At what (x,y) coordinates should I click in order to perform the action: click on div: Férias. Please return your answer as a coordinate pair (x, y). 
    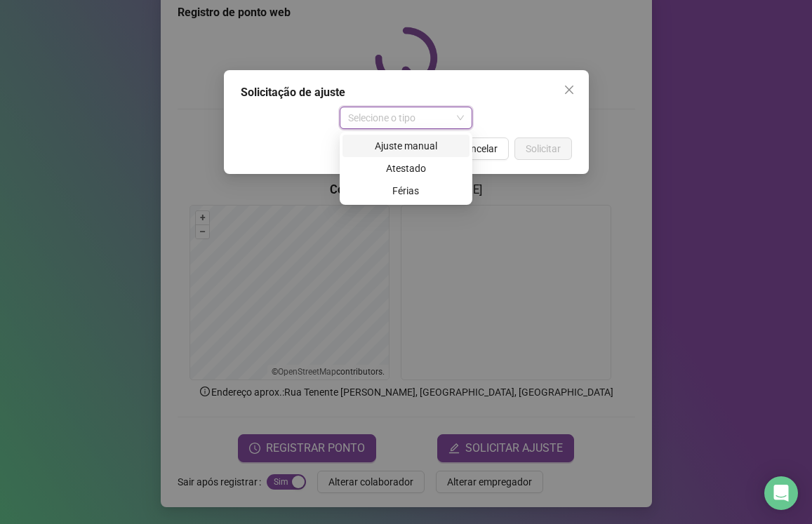
    Looking at the image, I should click on (406, 190).